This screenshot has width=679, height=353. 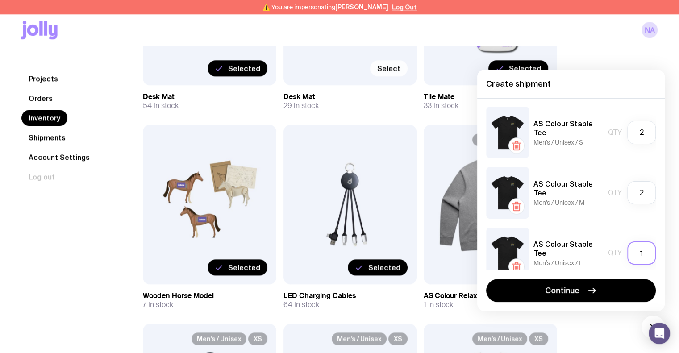 What do you see at coordinates (44, 118) in the screenshot?
I see `a: Inventory` at bounding box center [44, 118].